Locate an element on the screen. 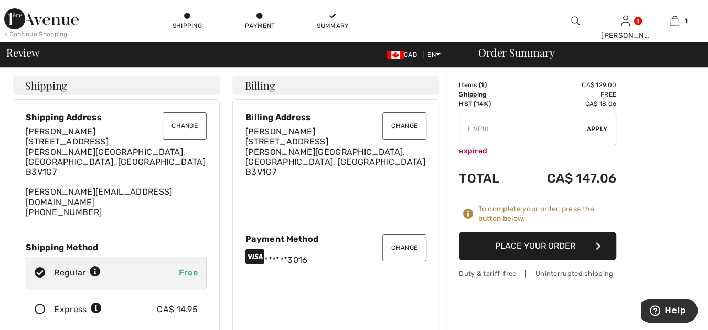 The height and width of the screenshot is (330, 708). img: 1ère Avenue is located at coordinates (41, 19).